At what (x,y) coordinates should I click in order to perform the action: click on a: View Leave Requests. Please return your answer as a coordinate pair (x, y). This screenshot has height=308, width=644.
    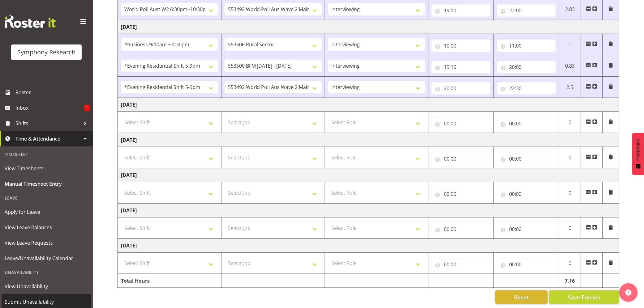
    Looking at the image, I should click on (46, 243).